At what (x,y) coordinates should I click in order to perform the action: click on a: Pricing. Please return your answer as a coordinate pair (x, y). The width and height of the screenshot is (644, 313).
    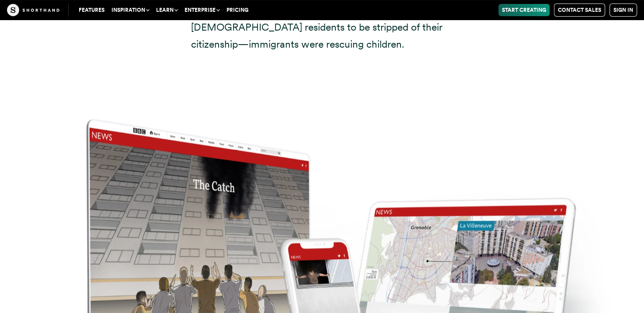
    Looking at the image, I should click on (237, 10).